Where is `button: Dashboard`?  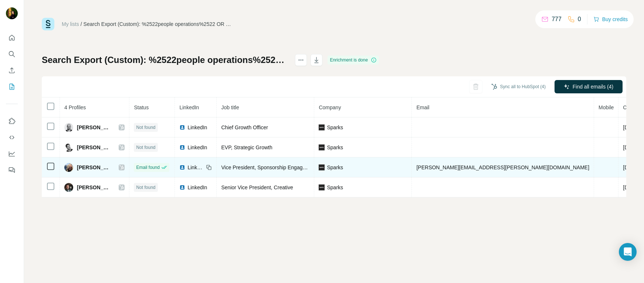
button: Dashboard is located at coordinates (12, 154).